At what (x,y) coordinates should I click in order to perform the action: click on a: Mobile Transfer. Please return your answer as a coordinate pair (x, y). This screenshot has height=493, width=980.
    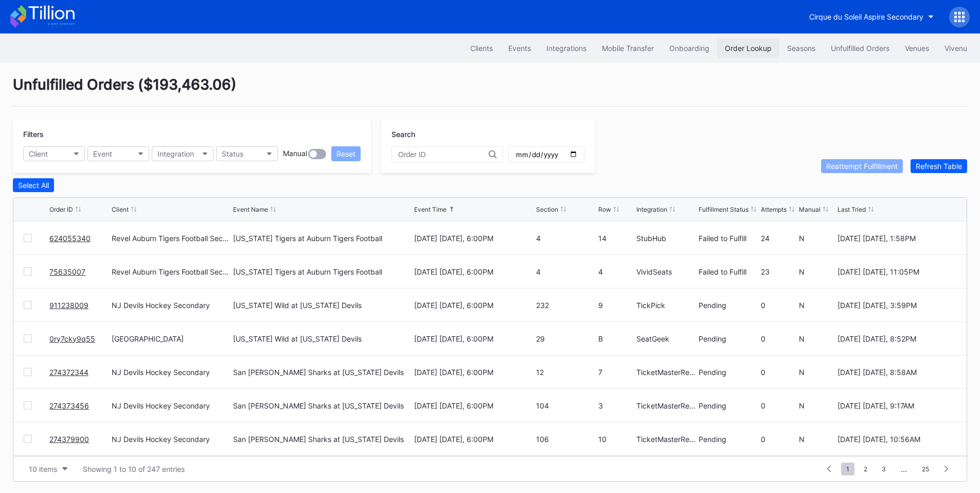
    Looking at the image, I should click on (628, 48).